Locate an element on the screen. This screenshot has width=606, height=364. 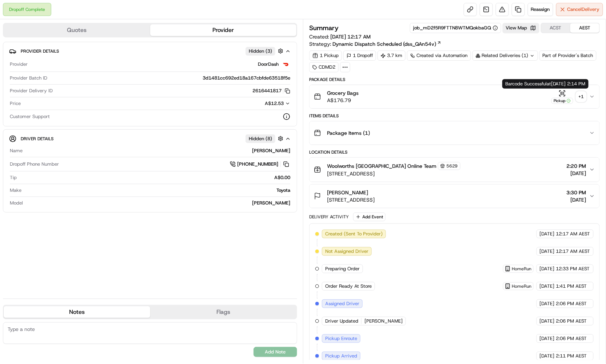
div: Barcode Successful is located at coordinates (545, 84).